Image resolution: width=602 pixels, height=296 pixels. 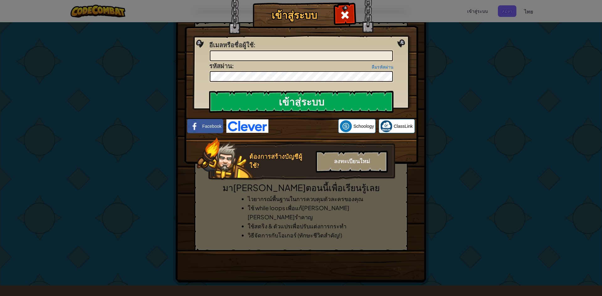 What do you see at coordinates (386, 126) in the screenshot?
I see `img: classlink-logo-small.png` at bounding box center [386, 126].